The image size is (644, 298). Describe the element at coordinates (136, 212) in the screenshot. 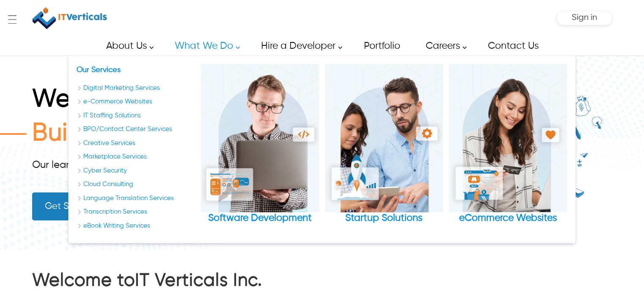

I see `a: Transcription Services` at that location.